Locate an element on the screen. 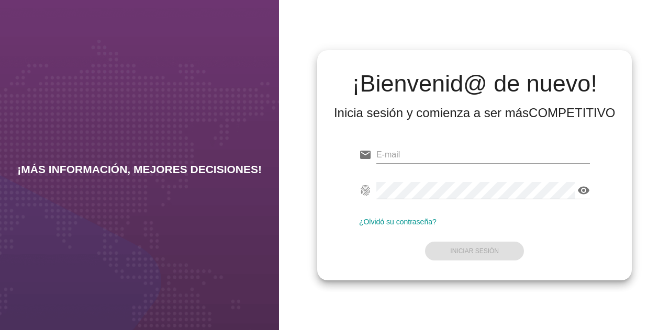 The image size is (670, 330). i: visibility is located at coordinates (584, 191).